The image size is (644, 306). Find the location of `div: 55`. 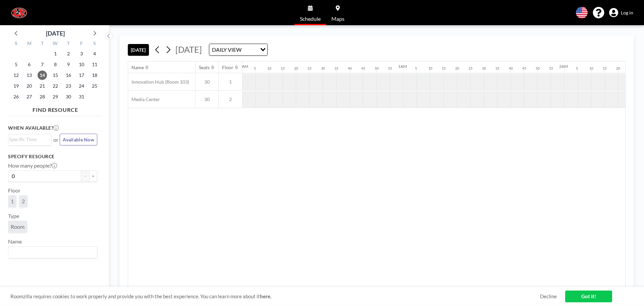

div: 55 is located at coordinates (551, 68).